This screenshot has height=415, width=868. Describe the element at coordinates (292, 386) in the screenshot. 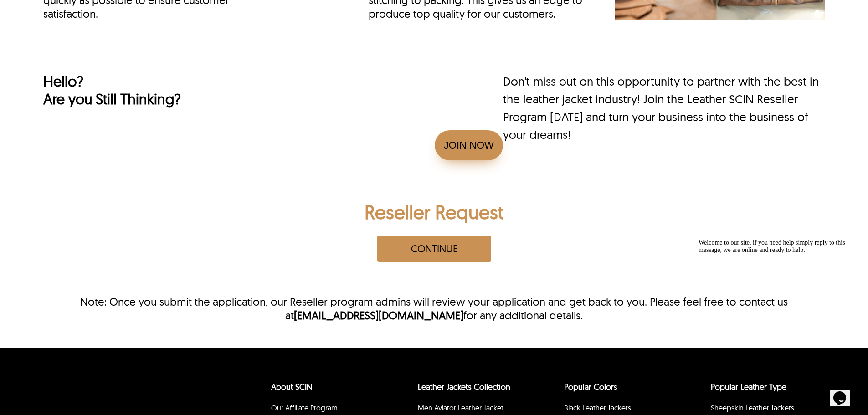

I see `a: About SCIN` at that location.